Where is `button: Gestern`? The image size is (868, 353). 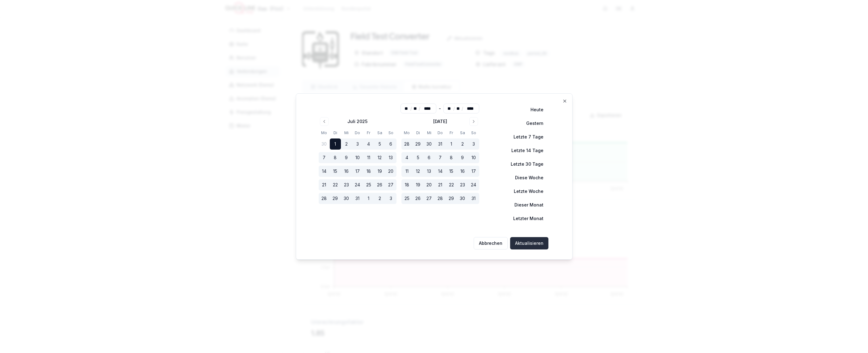
button: Gestern is located at coordinates (531, 124).